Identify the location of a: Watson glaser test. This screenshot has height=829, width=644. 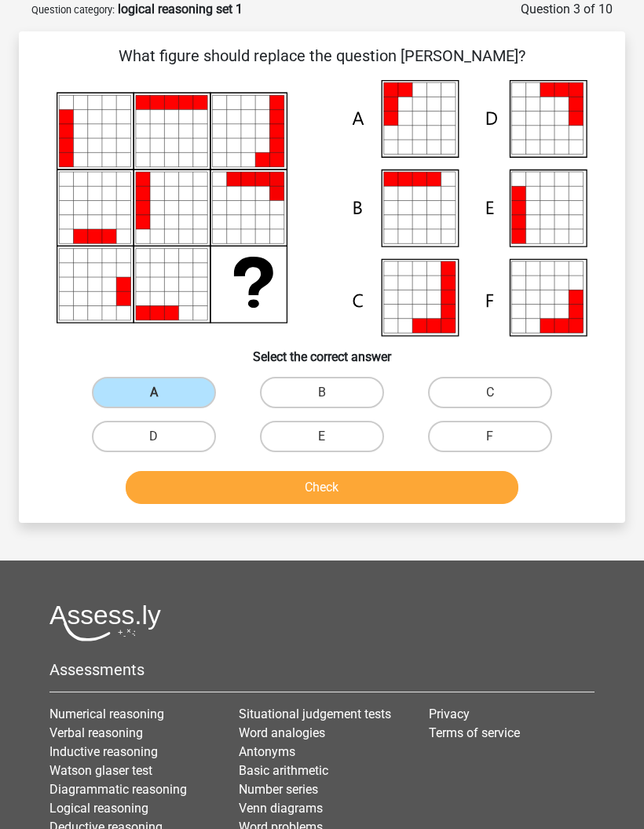
(100, 770).